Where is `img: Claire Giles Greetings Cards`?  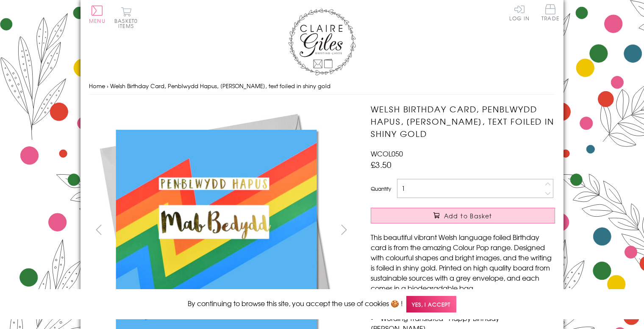
img: Claire Giles Greetings Cards is located at coordinates (322, 42).